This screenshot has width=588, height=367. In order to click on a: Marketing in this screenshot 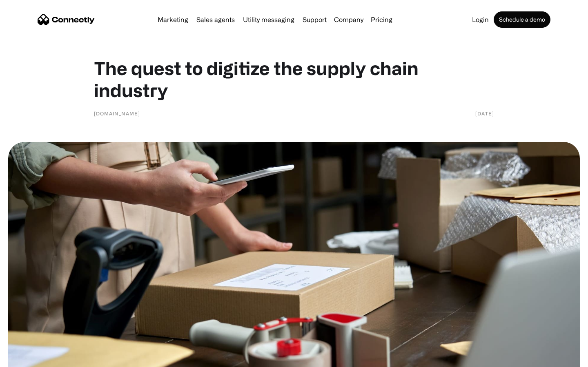, I will do `click(173, 19)`.